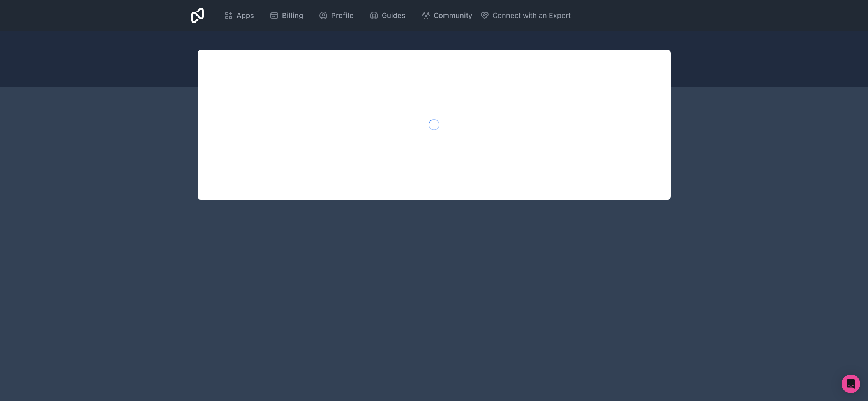 This screenshot has height=401, width=868. I want to click on a: Apps, so click(239, 16).